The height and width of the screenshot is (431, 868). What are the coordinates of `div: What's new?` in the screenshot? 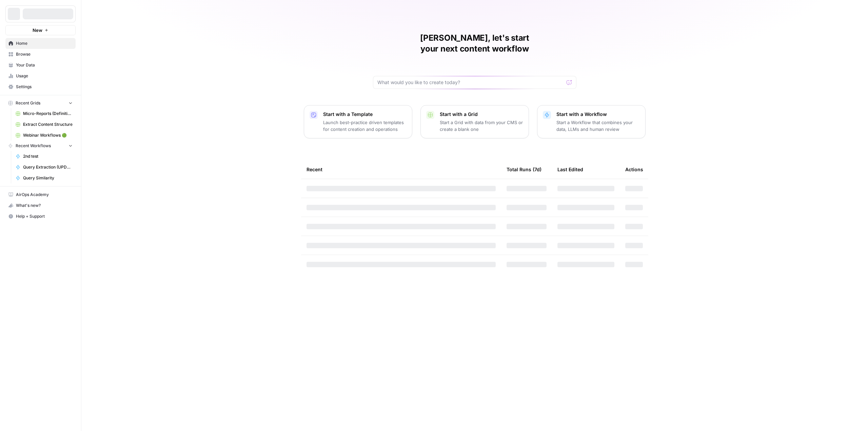 It's located at (40, 206).